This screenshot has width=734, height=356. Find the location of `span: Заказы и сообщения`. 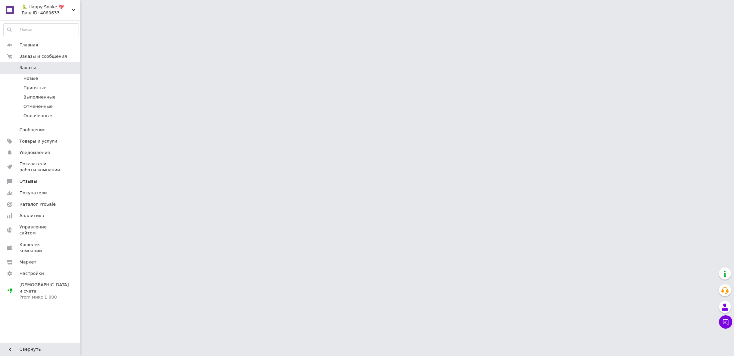

span: Заказы и сообщения is located at coordinates (43, 56).